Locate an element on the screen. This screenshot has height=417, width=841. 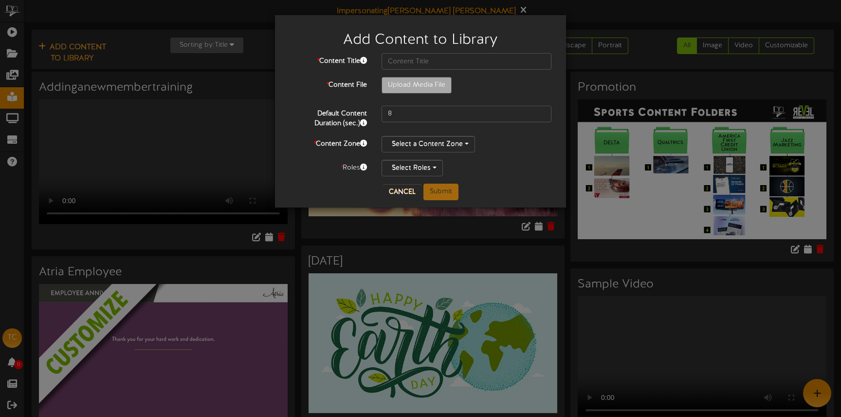
label: Default Content Duration (sec.) is located at coordinates (328, 117).